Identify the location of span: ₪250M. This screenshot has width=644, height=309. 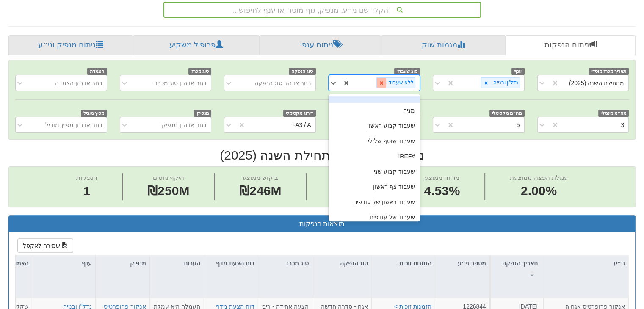
(168, 190).